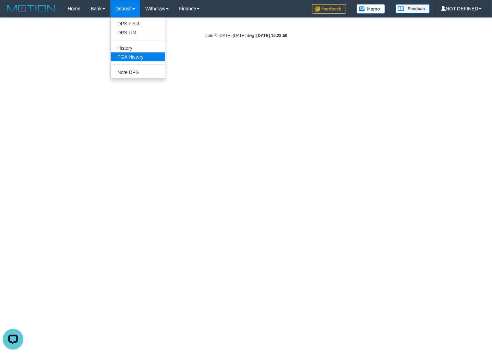 The width and height of the screenshot is (492, 355). I want to click on a: DPS Fetch, so click(138, 24).